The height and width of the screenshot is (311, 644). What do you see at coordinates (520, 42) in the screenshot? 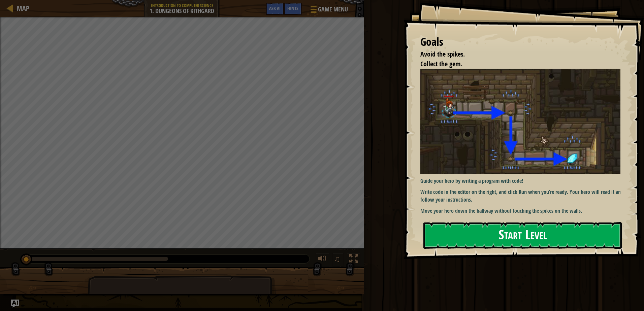
I see `div: Goals` at bounding box center [520, 42].